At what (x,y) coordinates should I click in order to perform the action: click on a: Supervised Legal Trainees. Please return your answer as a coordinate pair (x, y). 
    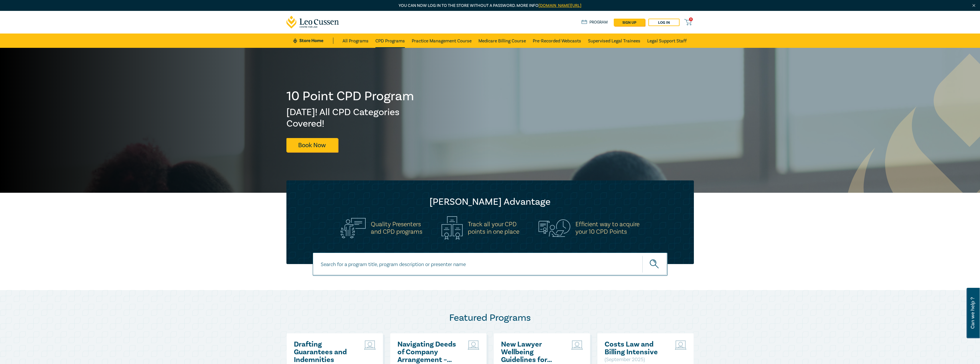
    Looking at the image, I should click on (614, 40).